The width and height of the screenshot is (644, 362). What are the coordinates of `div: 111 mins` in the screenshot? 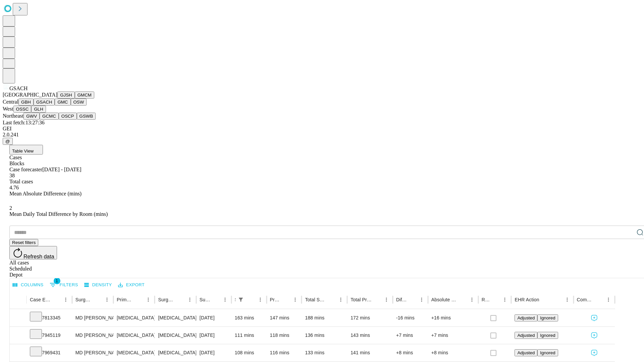 It's located at (249, 335).